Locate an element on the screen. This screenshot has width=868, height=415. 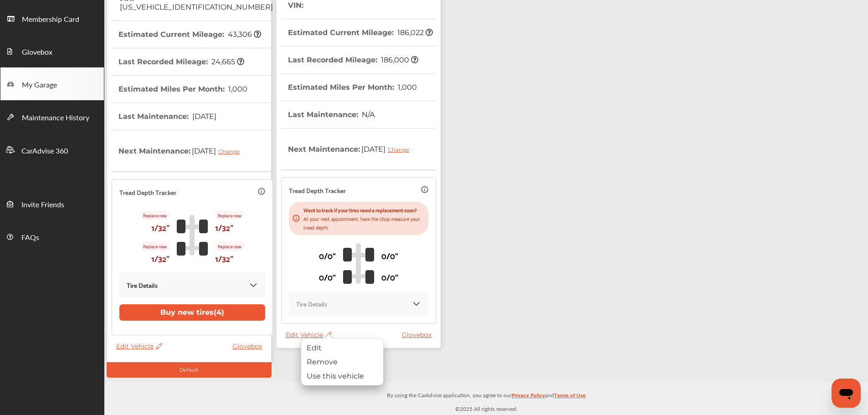
span: FAQs is located at coordinates (30, 238).